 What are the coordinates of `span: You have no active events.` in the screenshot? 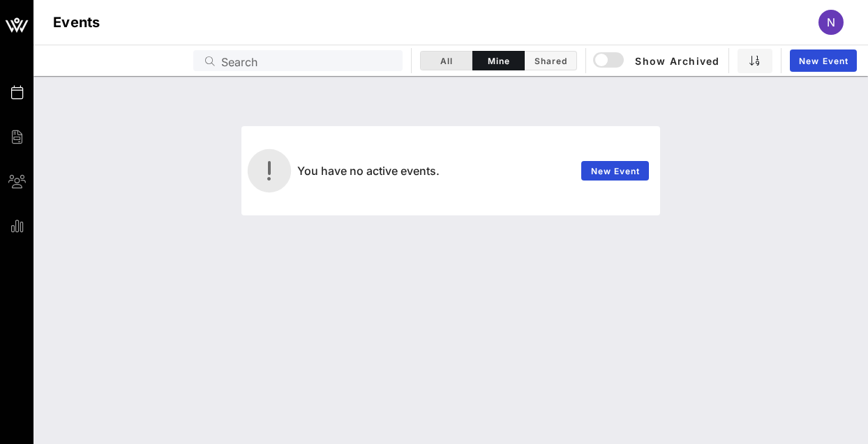 It's located at (368, 171).